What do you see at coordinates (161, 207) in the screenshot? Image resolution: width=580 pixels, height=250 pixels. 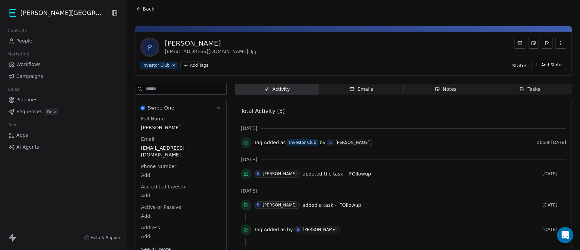 I see `span: Active or Passive` at bounding box center [161, 207].